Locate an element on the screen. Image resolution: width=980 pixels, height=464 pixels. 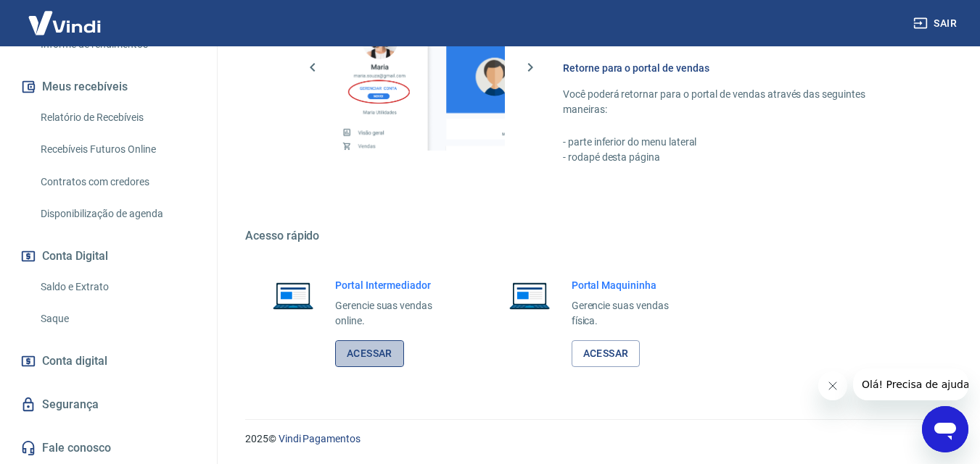
p: 2025 © is located at coordinates (594, 439).